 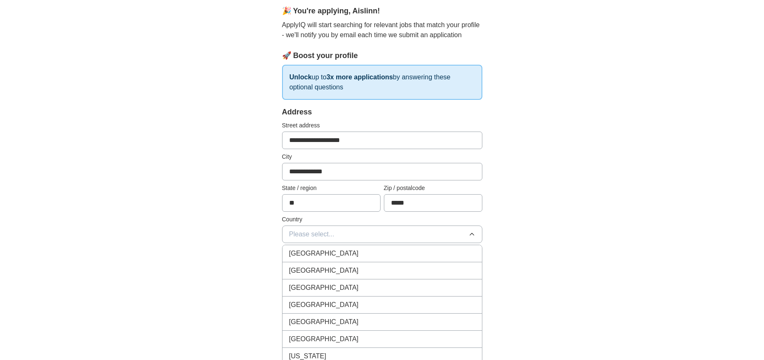 I want to click on label: City, so click(x=382, y=156).